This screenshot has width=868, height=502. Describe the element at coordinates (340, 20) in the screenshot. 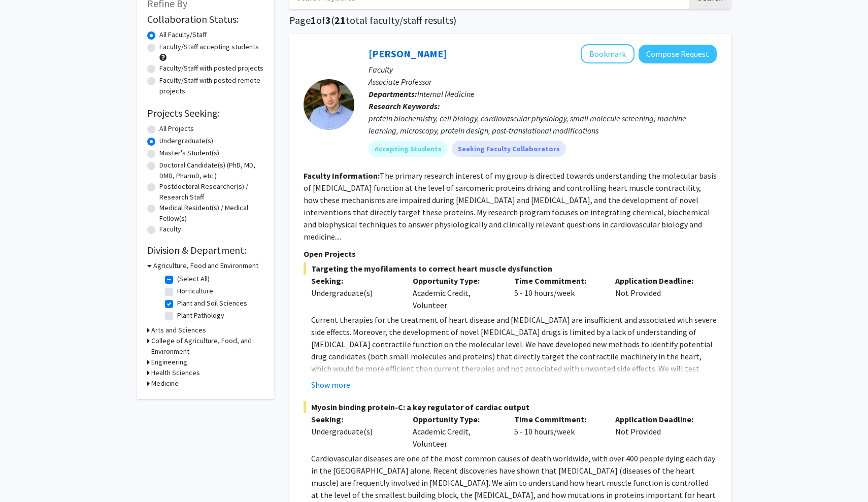

I see `span: 21` at that location.